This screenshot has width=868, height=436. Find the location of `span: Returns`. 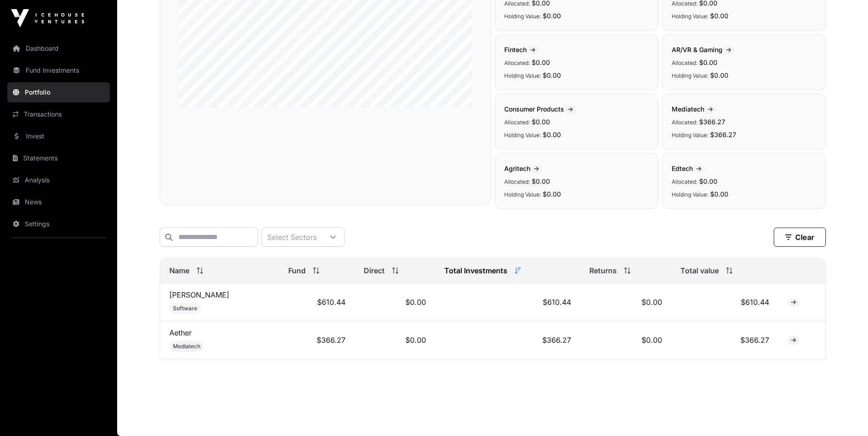

span: Returns is located at coordinates (603, 271).